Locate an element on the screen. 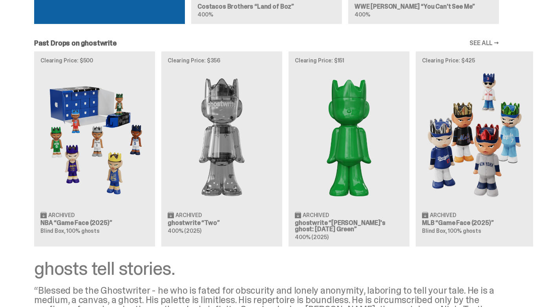 This screenshot has height=307, width=539. a: Clearing Price: $500 Game Face (2025) Archived is located at coordinates (95, 149).